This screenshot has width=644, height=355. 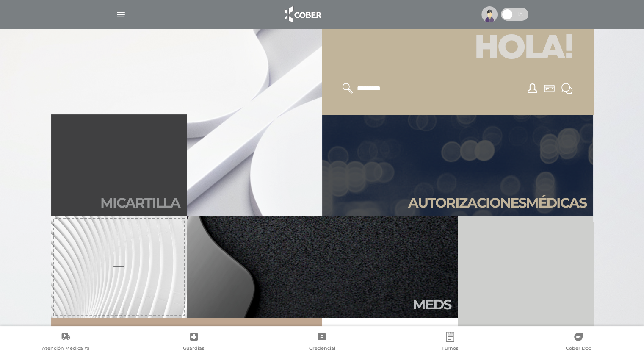 I want to click on img: Cober_menu-lines-white.svg, so click(x=121, y=14).